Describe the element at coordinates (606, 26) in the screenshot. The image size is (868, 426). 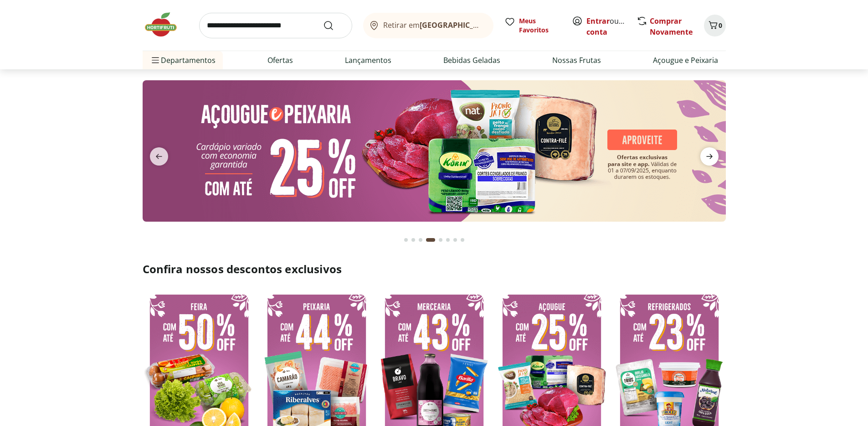
I see `span: ou` at that location.